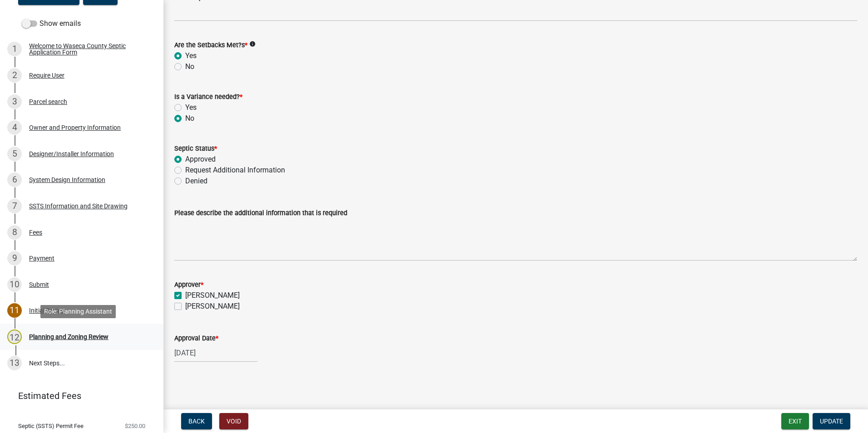 The height and width of the screenshot is (433, 868). What do you see at coordinates (235, 170) in the screenshot?
I see `label: Request Additional Information` at bounding box center [235, 170].